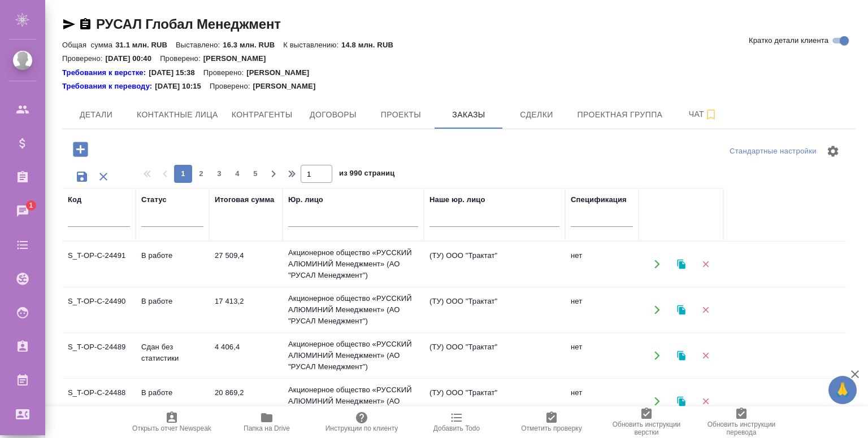 Image resolution: width=868 pixels, height=438 pixels. Describe the element at coordinates (742, 428) in the screenshot. I see `span: Обновить инструкции перевода` at that location.